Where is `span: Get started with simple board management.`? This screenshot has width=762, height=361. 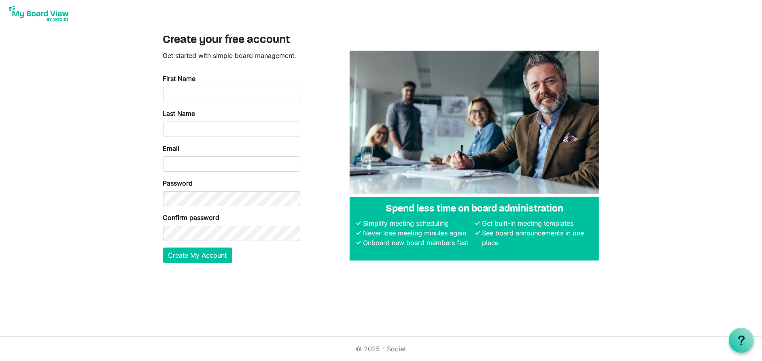
span: Get started with simple board management. is located at coordinates (230, 55).